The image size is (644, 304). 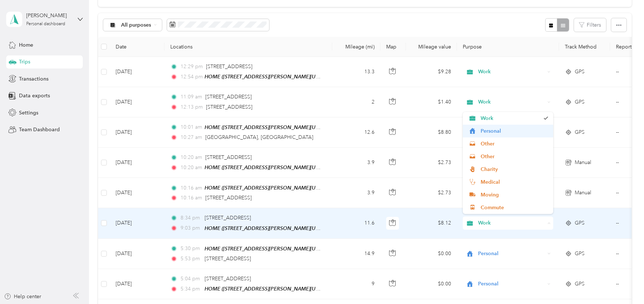 What do you see at coordinates (39, 130) in the screenshot?
I see `span: Team Dashboard` at bounding box center [39, 130].